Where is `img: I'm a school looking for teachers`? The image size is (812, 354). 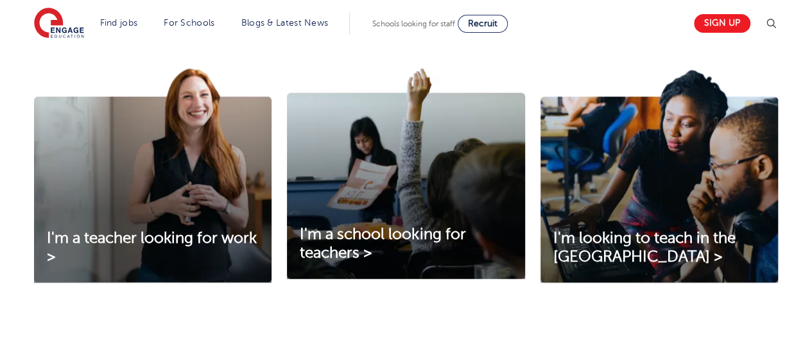 img: I'm a school looking for teachers is located at coordinates (406, 173).